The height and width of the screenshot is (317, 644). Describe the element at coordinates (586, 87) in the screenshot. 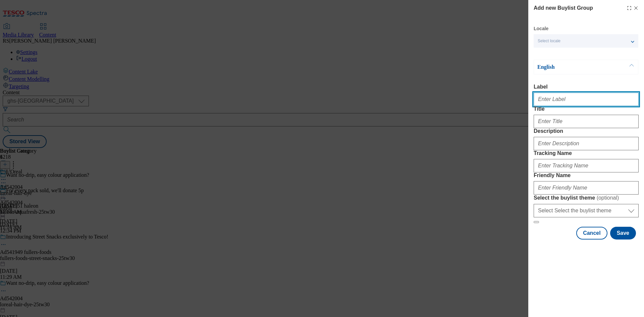

I see `label: Label` at that location.